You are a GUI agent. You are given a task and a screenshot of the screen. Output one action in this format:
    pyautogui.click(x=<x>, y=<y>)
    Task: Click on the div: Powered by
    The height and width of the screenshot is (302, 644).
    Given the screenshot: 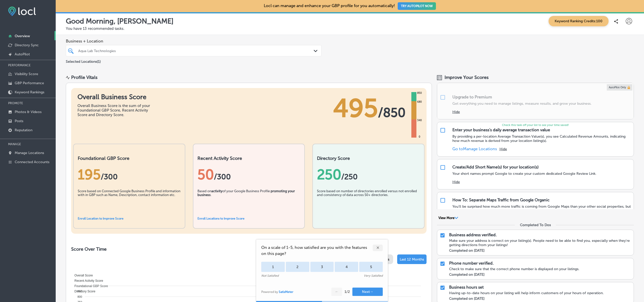 What is the action you would take?
    pyautogui.click(x=277, y=292)
    